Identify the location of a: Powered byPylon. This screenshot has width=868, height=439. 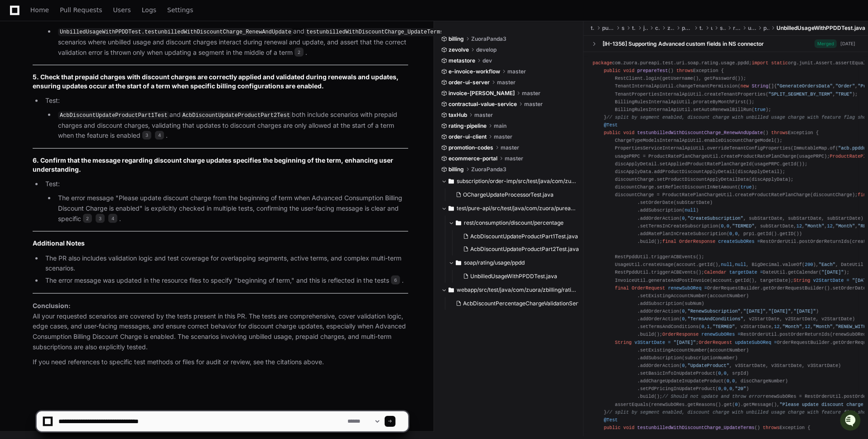
(86, 144).